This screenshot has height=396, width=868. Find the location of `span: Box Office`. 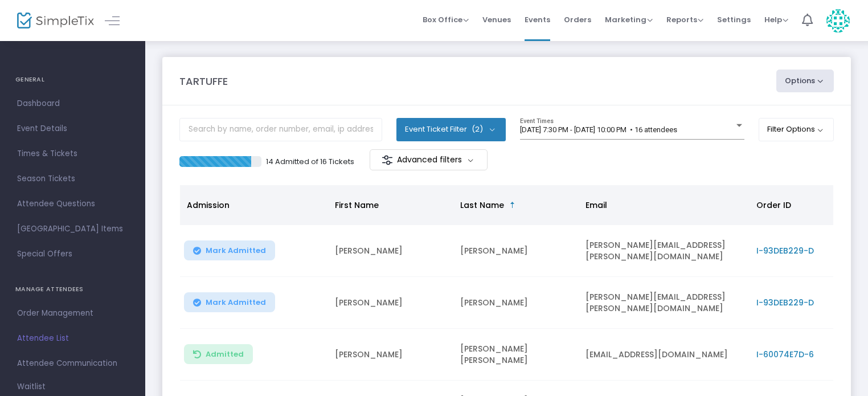

span: Box Office is located at coordinates (446, 19).